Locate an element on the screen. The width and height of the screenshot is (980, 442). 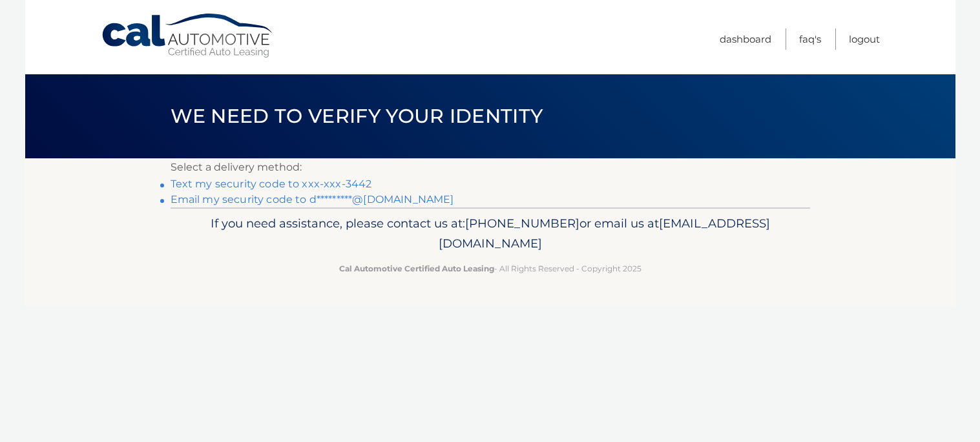
p: Select a delivery method: is located at coordinates (490, 167).